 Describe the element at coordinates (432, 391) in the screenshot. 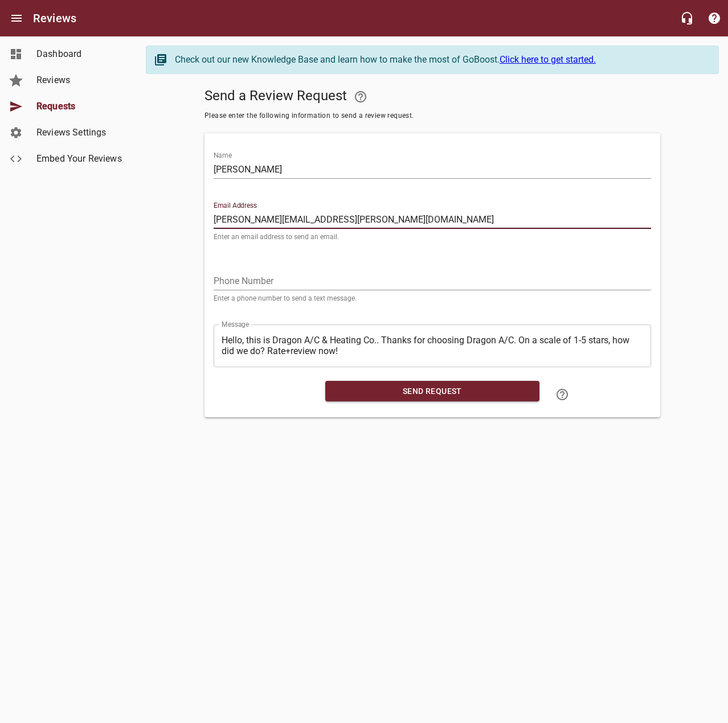

I see `button: Send Request` at that location.